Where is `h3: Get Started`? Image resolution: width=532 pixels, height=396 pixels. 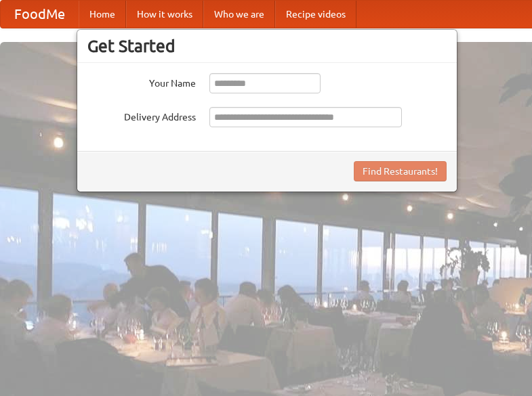
h3: Get Started is located at coordinates (266, 46).